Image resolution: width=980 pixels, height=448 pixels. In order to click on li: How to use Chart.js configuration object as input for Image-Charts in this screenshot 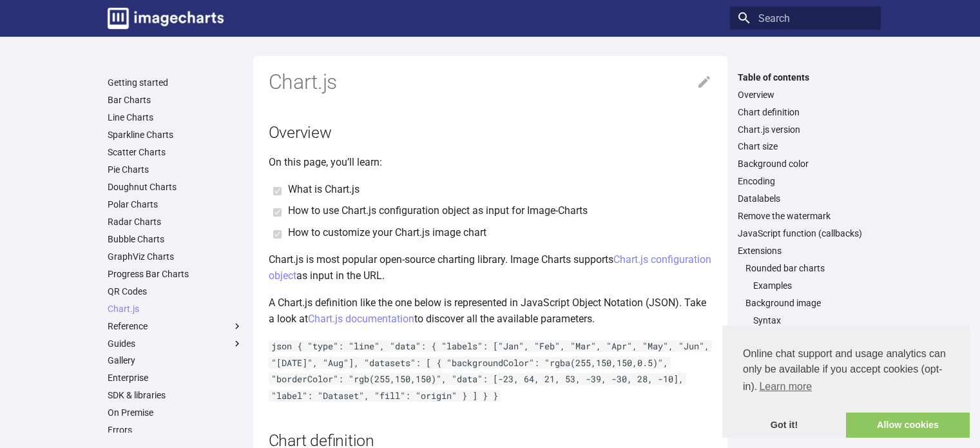, I will do `click(500, 211)`.